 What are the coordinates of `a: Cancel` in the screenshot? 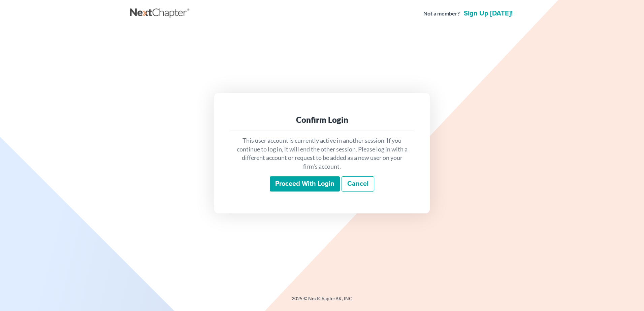 It's located at (358, 184).